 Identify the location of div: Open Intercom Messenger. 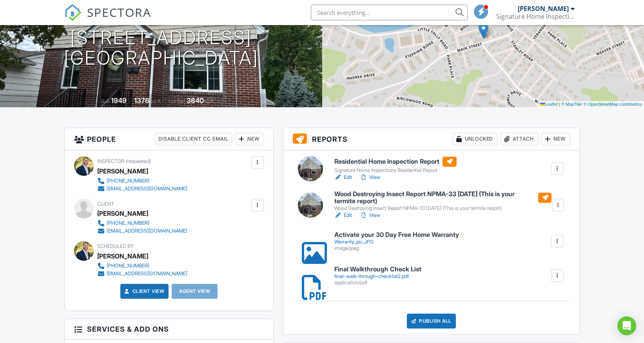
(627, 326).